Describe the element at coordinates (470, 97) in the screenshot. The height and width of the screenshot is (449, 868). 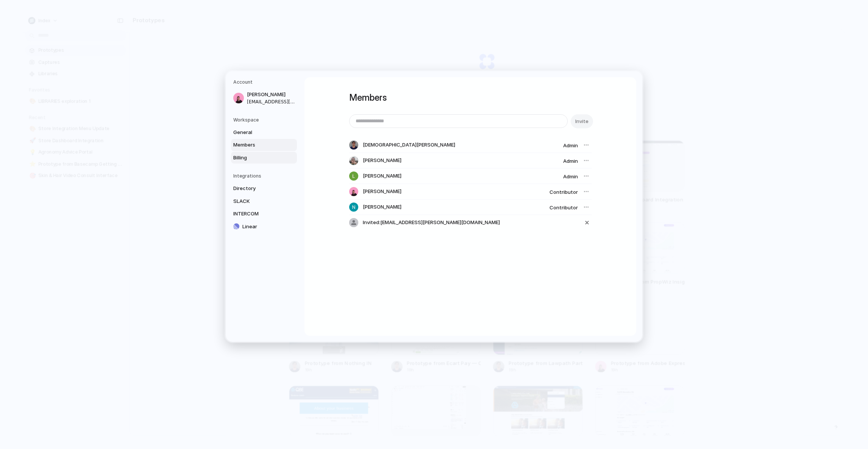
I see `h1: Members` at that location.